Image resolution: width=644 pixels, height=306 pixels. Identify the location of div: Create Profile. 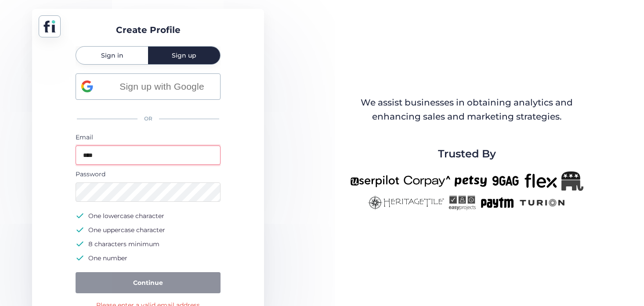
(148, 30).